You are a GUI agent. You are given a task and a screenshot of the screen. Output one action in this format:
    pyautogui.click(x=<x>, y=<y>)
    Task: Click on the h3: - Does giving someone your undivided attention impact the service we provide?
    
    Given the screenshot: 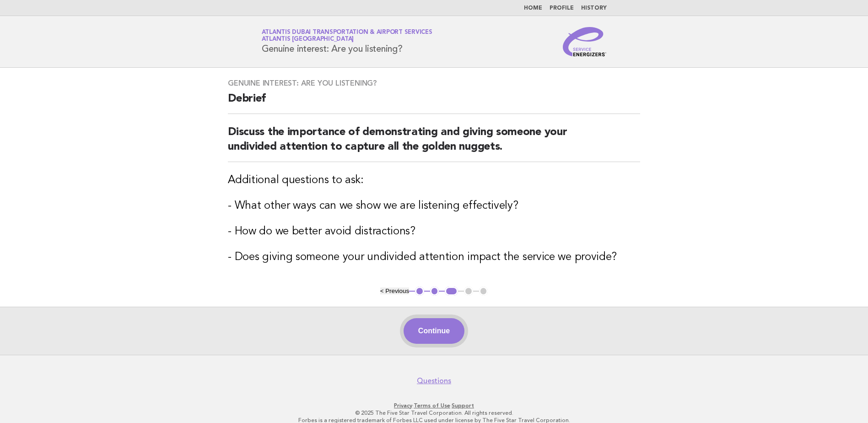 What is the action you would take?
    pyautogui.click(x=434, y=257)
    